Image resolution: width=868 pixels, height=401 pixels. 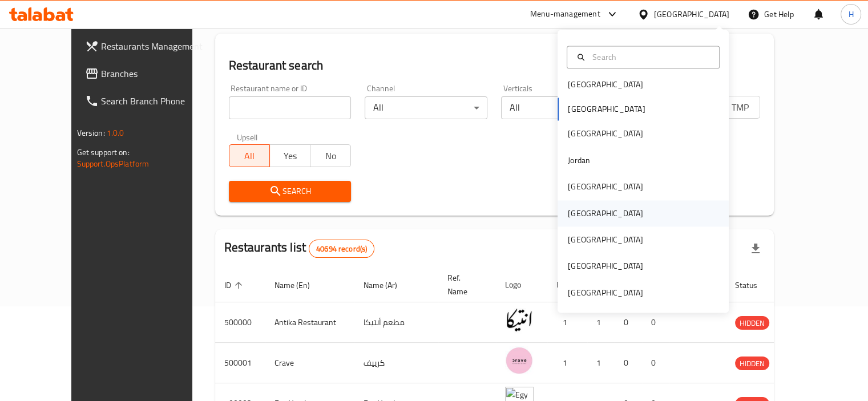 What do you see at coordinates (240, 363) in the screenshot?
I see `td: 500001` at bounding box center [240, 363].